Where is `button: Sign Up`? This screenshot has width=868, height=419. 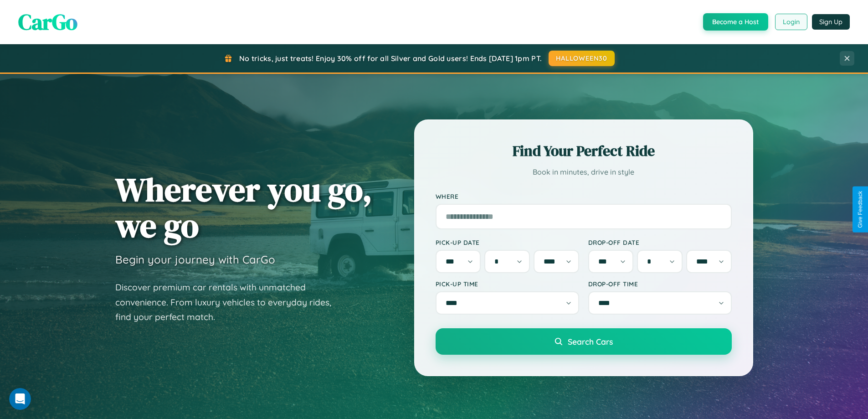
button: Sign Up is located at coordinates (831, 22).